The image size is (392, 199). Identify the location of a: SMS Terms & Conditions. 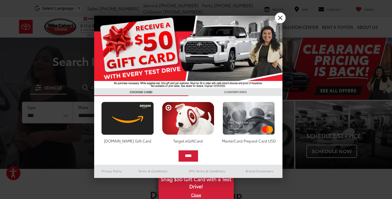
(207, 171).